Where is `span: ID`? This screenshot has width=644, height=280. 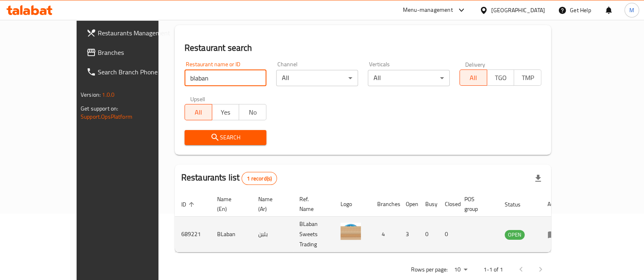
span: ID is located at coordinates (189, 204).